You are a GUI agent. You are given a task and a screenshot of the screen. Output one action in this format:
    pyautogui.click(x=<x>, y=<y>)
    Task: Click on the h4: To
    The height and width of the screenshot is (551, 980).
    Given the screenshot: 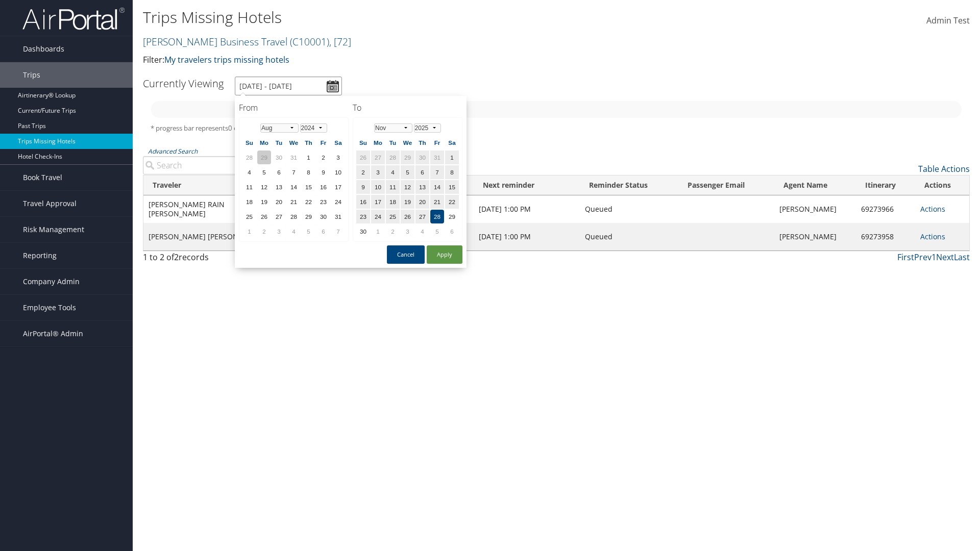 What is the action you would take?
    pyautogui.click(x=407, y=107)
    